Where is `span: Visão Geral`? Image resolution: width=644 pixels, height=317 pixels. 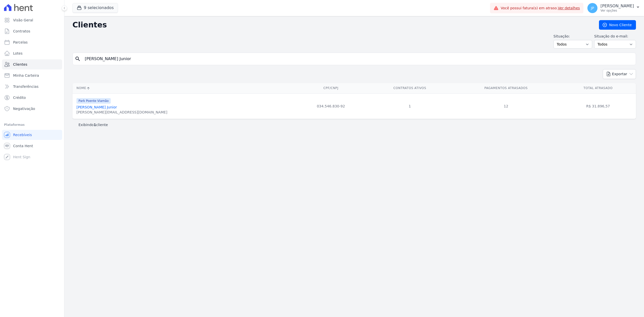
span: Visão Geral is located at coordinates (23, 20).